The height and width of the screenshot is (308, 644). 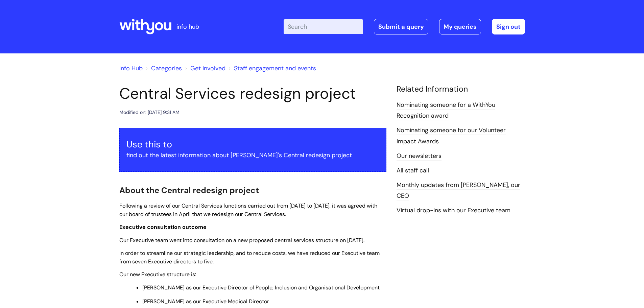 What do you see at coordinates (508, 27) in the screenshot?
I see `a: Sign out` at bounding box center [508, 27].